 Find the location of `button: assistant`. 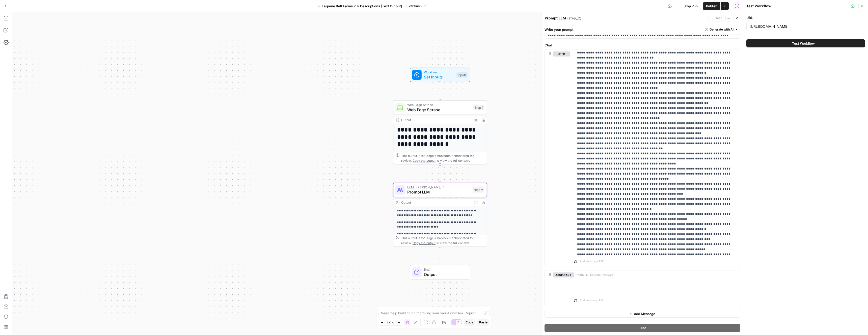

button: assistant is located at coordinates (563, 275).